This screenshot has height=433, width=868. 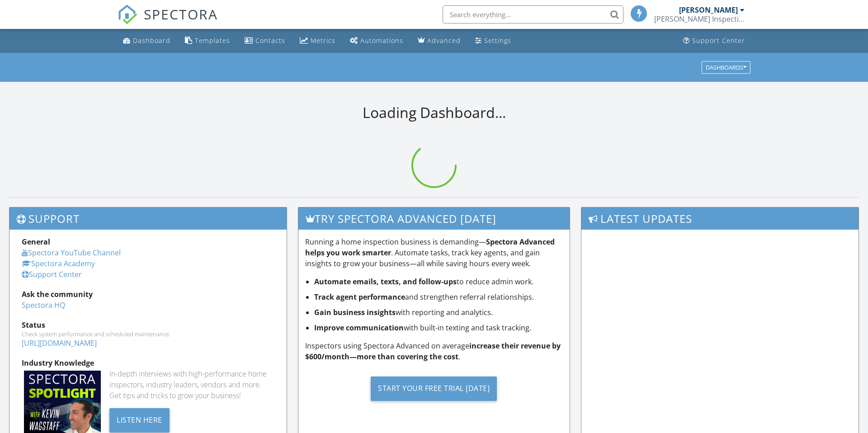 I want to click on div: Settings, so click(x=498, y=40).